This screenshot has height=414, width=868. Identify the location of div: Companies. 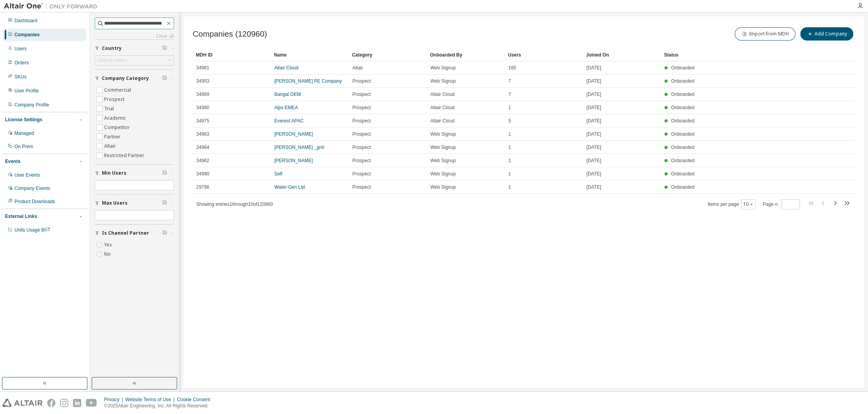
(27, 35).